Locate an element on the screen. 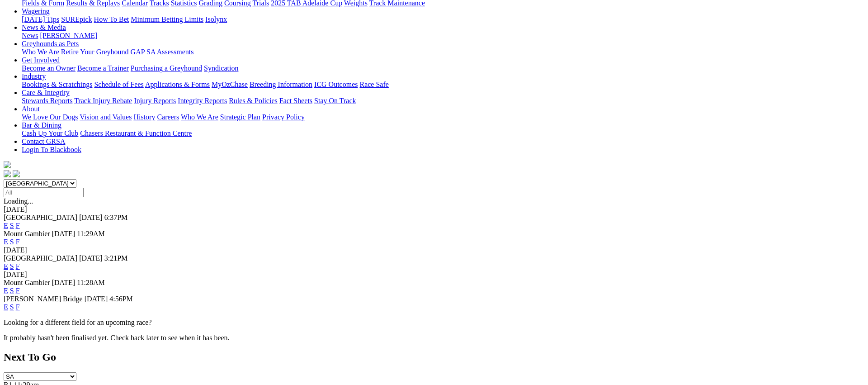 The height and width of the screenshot is (385, 868). a: Injury Reports is located at coordinates (155, 101).